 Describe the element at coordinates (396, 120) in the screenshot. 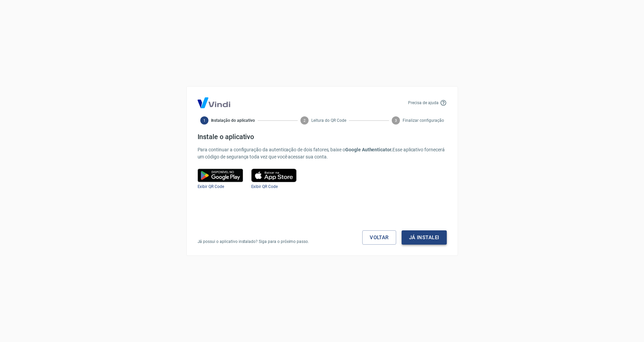

I see `text: 3` at that location.